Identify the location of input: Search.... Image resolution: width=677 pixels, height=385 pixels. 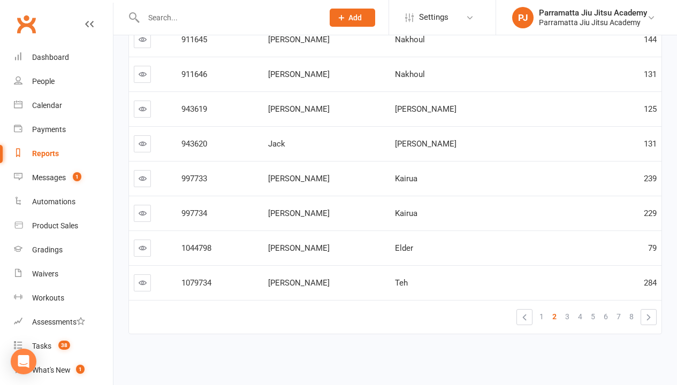
(228, 18).